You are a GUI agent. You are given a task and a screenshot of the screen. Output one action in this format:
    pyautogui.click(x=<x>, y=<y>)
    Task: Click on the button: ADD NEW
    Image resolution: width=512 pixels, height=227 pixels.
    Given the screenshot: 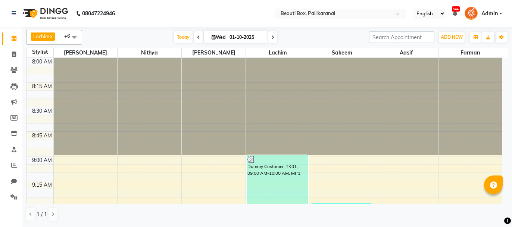 What is the action you would take?
    pyautogui.click(x=452, y=37)
    